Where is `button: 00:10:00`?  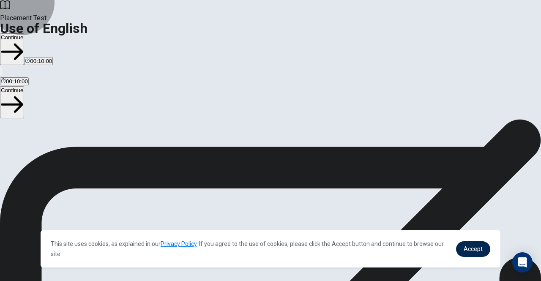
button: 00:10:00 is located at coordinates (38, 61).